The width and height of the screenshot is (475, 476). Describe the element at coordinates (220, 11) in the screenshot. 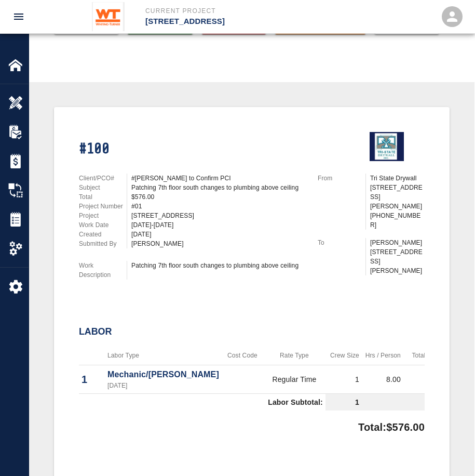

I see `p: Current Project` at that location.